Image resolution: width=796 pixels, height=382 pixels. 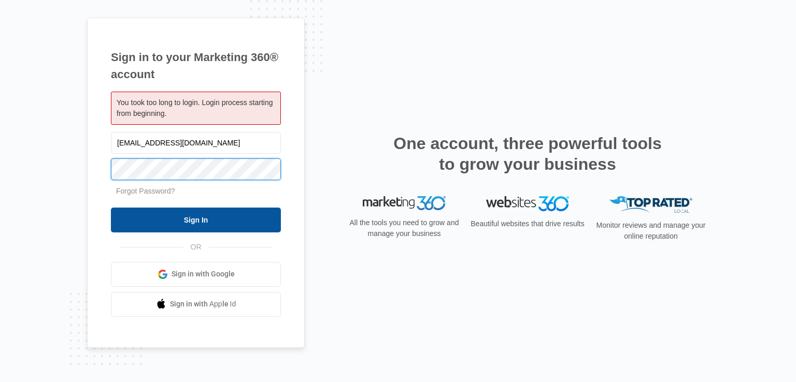 I want to click on span: OR, so click(x=196, y=247).